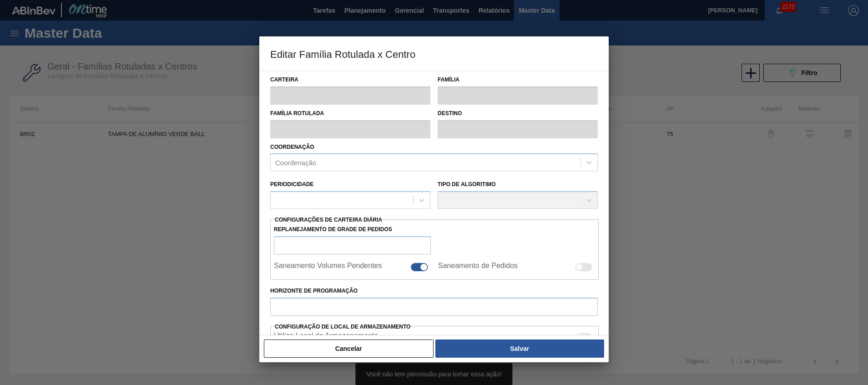 Image resolution: width=868 pixels, height=385 pixels. Describe the element at coordinates (520, 348) in the screenshot. I see `button: Salvar` at that location.